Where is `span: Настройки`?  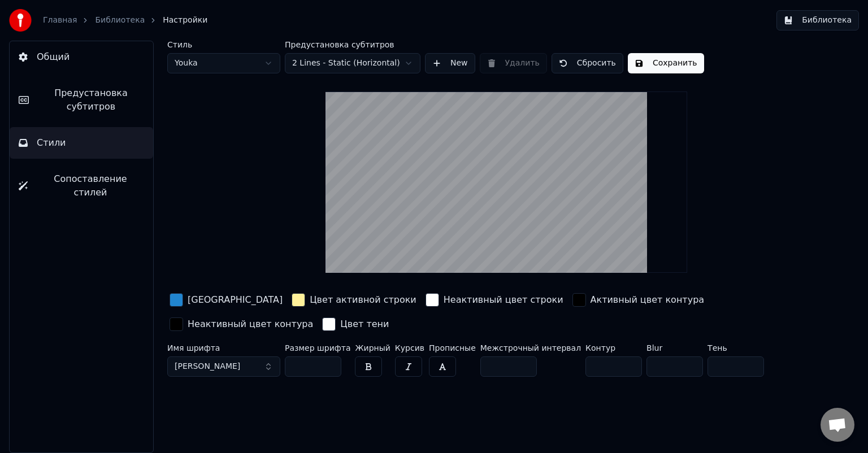
span: Настройки is located at coordinates (184, 21).